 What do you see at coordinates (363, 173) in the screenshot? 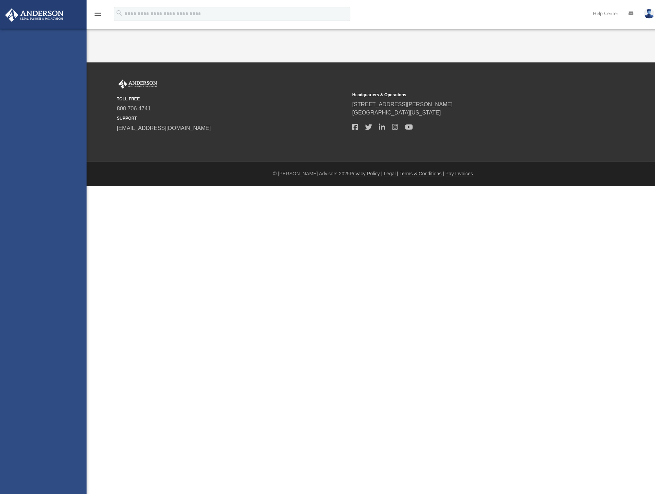
I see `a: Privacy Policy |` at bounding box center [363, 173].